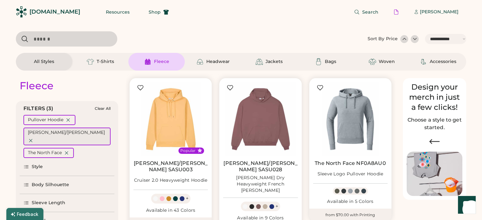 This screenshot has height=220, width=482. Describe the element at coordinates (171, 211) in the screenshot. I see `div: Available in 43 Colors` at that location.